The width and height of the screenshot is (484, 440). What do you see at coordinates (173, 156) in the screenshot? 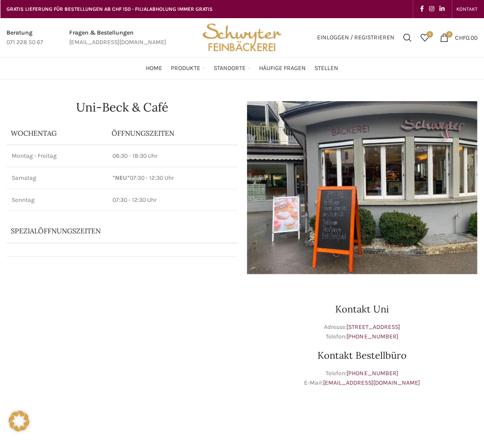
I see `p: 06:30 - 18:30 Uhr` at bounding box center [173, 156].